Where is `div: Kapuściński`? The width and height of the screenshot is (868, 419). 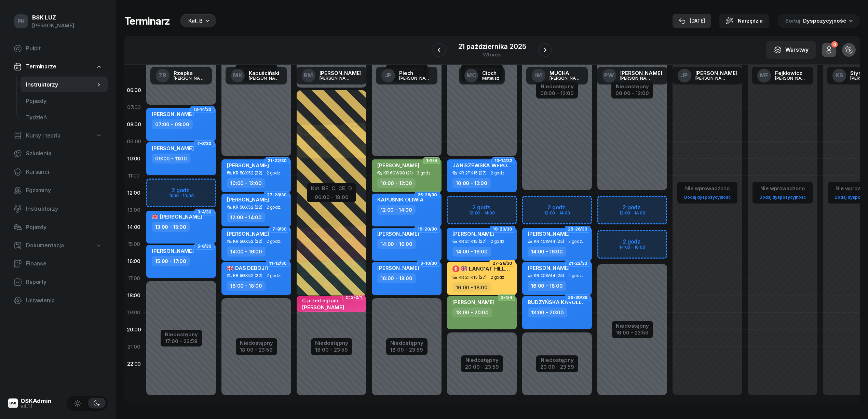
div: Kapuściński is located at coordinates (265, 73).